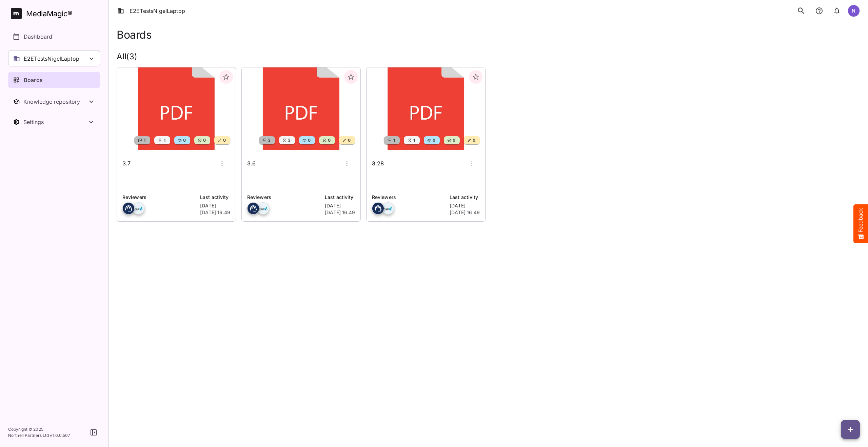 Image resolution: width=868 pixels, height=447 pixels. I want to click on div: MediaMagic ®, so click(49, 14).